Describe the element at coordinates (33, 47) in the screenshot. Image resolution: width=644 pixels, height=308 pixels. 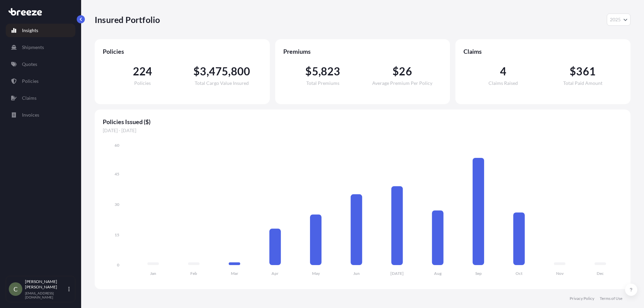
I see `p: Shipments` at that location.